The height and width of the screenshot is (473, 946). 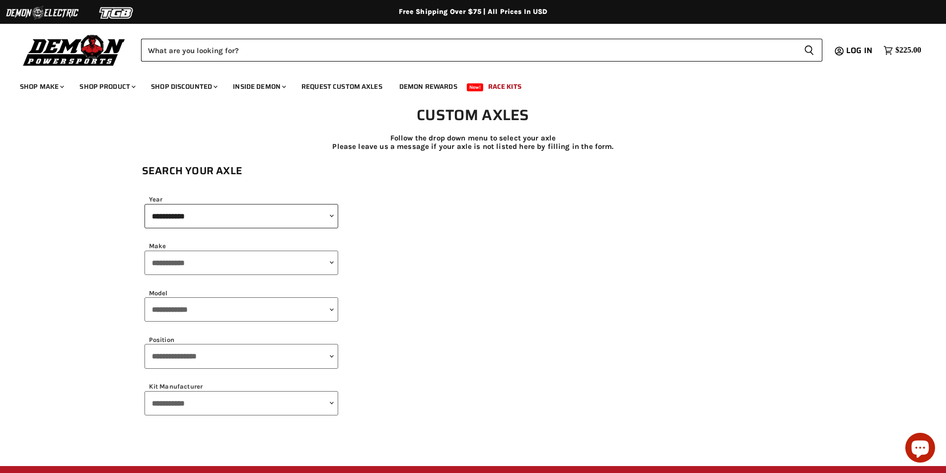 What do you see at coordinates (473, 115) in the screenshot?
I see `h1: Custom axles` at bounding box center [473, 115].